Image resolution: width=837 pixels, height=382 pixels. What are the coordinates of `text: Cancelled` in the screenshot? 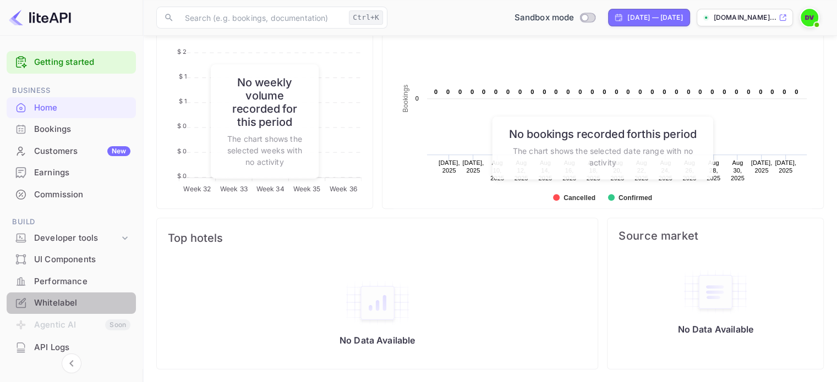 It's located at (579, 198).